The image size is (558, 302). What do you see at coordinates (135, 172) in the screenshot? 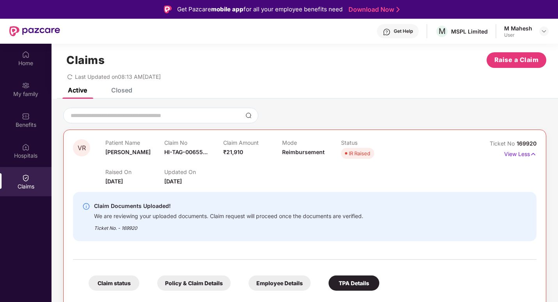
I see `p: Raised On` at bounding box center [135, 172].